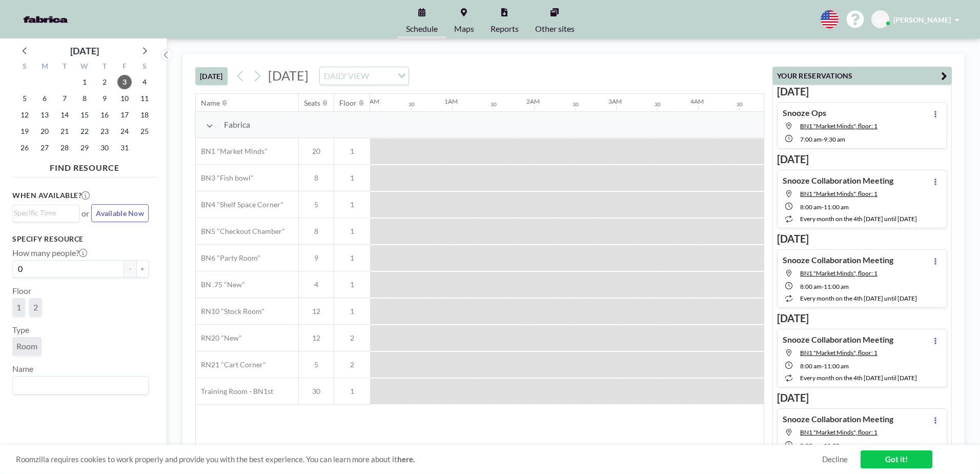  What do you see at coordinates (81, 386) in the screenshot?
I see `div: Search for option` at bounding box center [81, 386].